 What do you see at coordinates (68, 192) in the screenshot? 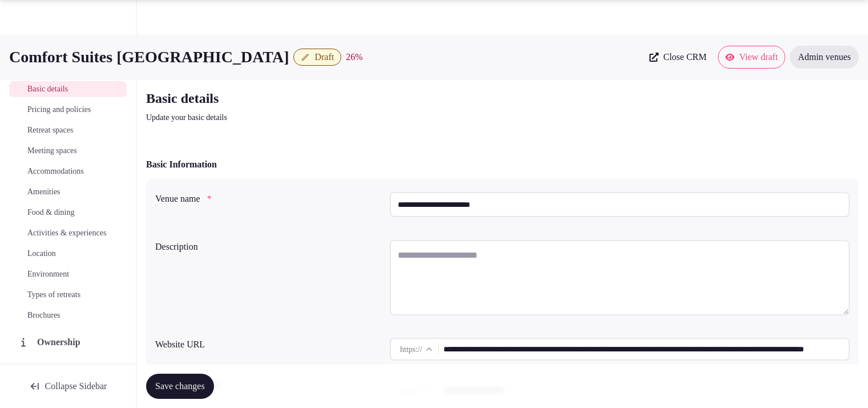
I see `a: Amenities` at bounding box center [68, 192].